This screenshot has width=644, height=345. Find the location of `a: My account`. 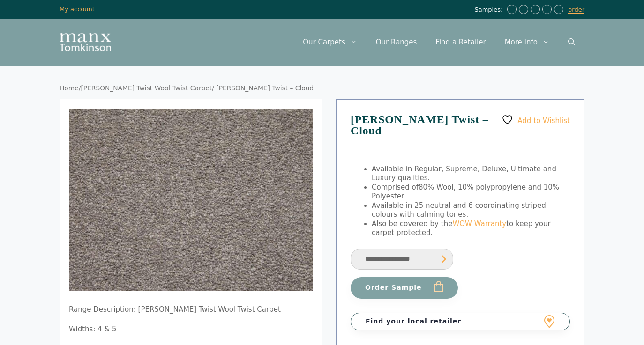

a: My account is located at coordinates (77, 9).